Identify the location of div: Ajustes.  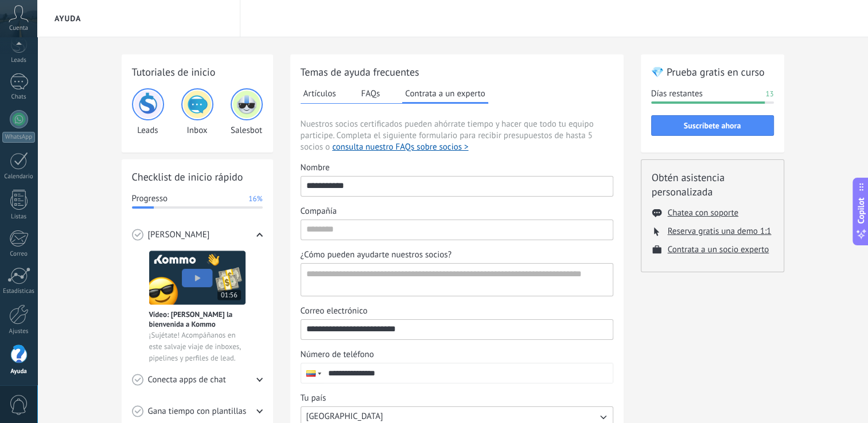
(19, 331).